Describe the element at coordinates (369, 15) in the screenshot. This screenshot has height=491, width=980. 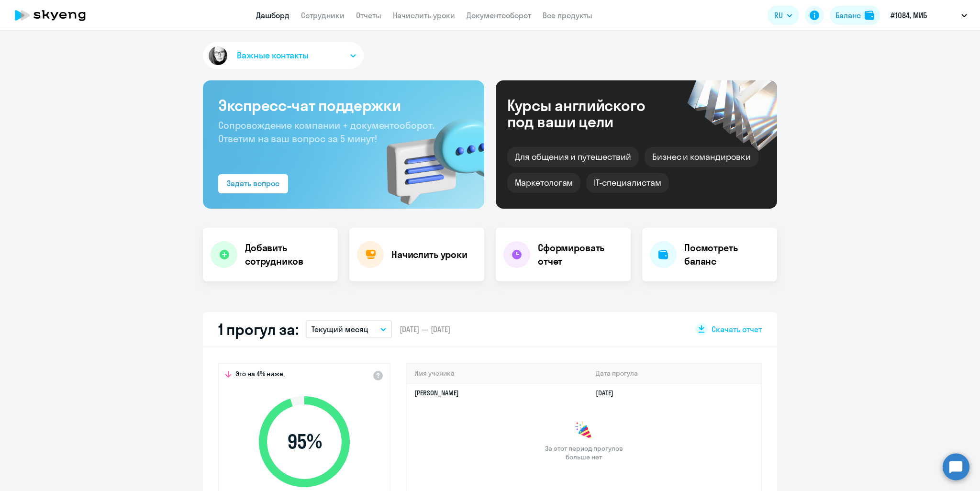
I see `a: Отчеты` at that location.